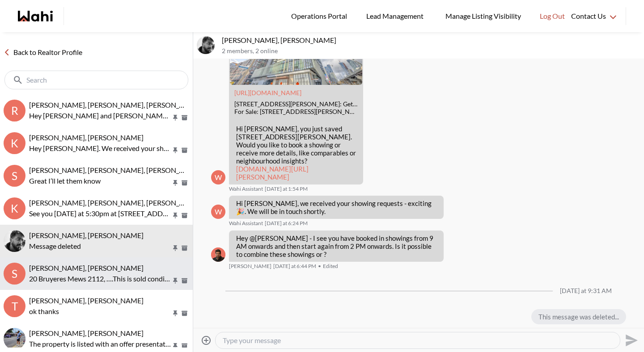 The height and width of the screenshot is (352, 644). Describe the element at coordinates (553, 16) in the screenshot. I see `span: Log Out` at that location.